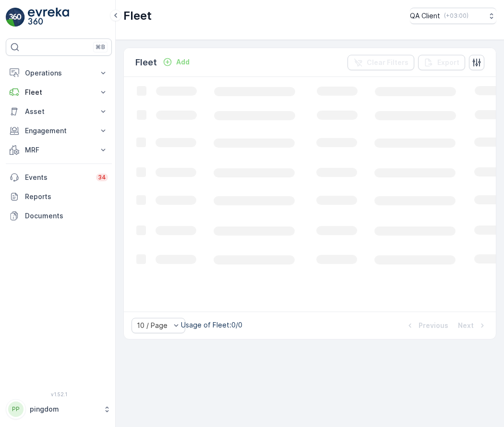  I want to click on a: Documents, so click(58, 215).